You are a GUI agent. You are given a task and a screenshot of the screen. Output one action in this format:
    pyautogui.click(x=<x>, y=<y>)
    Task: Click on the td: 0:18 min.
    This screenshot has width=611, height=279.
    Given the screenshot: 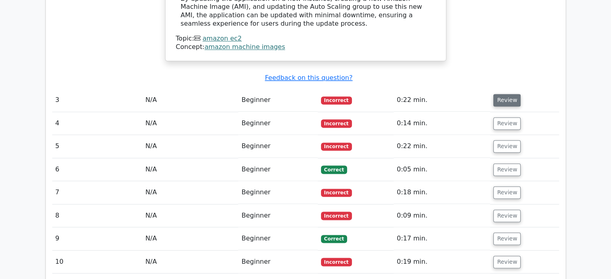 What is the action you would take?
    pyautogui.click(x=442, y=192)
    